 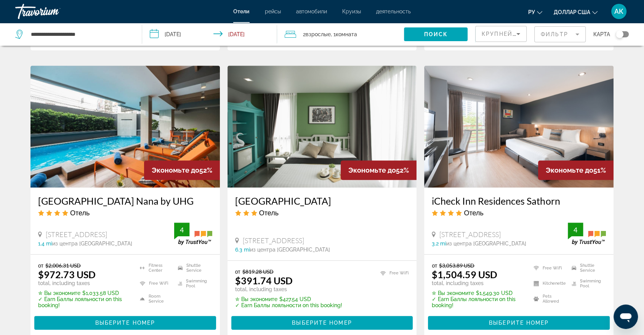 What do you see at coordinates (439, 244) in the screenshot?
I see `span: 3.2 mi` at bounding box center [439, 244].